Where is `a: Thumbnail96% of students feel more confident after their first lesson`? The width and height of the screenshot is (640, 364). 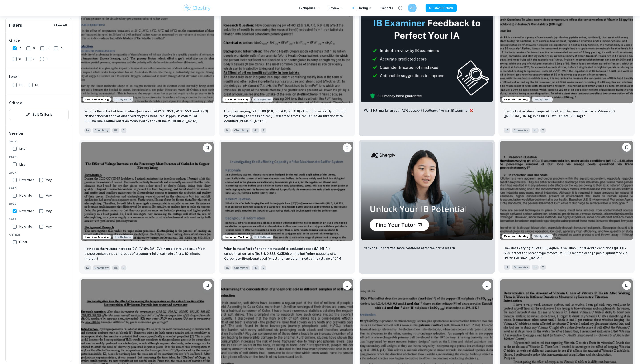
a: Thumbnail96% of students feel more confident after their first lesson is located at coordinates (427, 207).